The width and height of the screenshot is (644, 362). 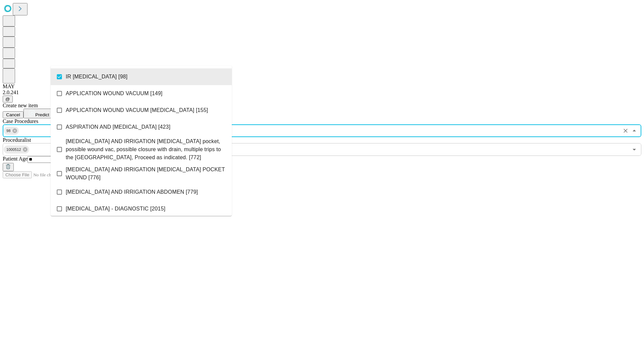 What do you see at coordinates (20, 121) in the screenshot?
I see `span: Scheduled Procedure` at bounding box center [20, 121].